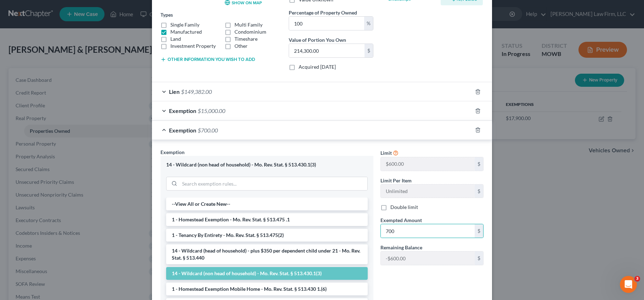  What do you see at coordinates (248, 25) in the screenshot?
I see `label: Multi Family` at bounding box center [248, 25].